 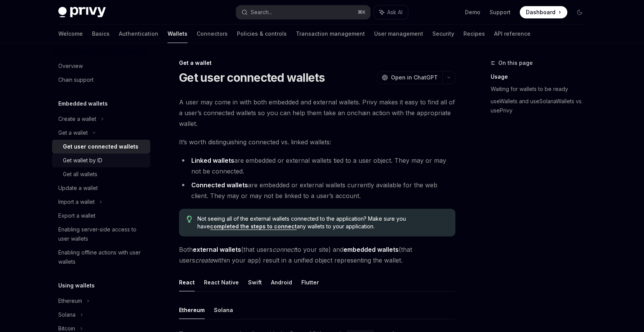 What do you see at coordinates (70, 66) in the screenshot?
I see `div: Overview` at bounding box center [70, 66].